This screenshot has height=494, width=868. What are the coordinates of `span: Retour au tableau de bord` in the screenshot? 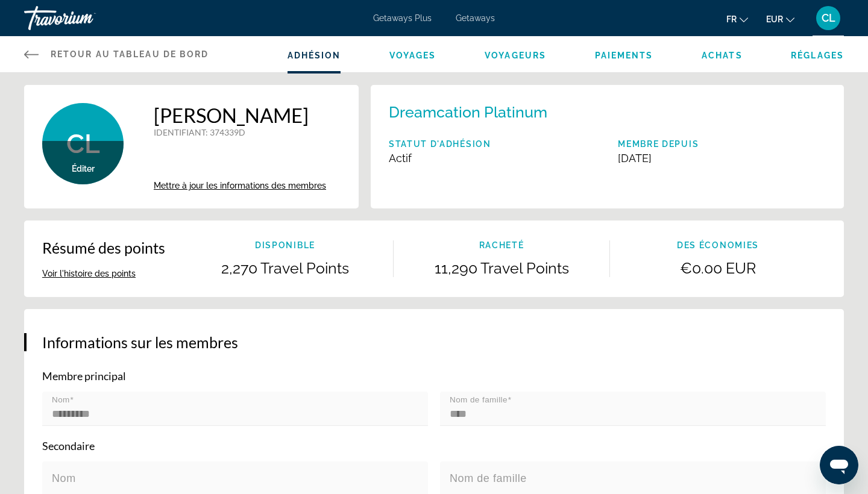 It's located at (130, 55).